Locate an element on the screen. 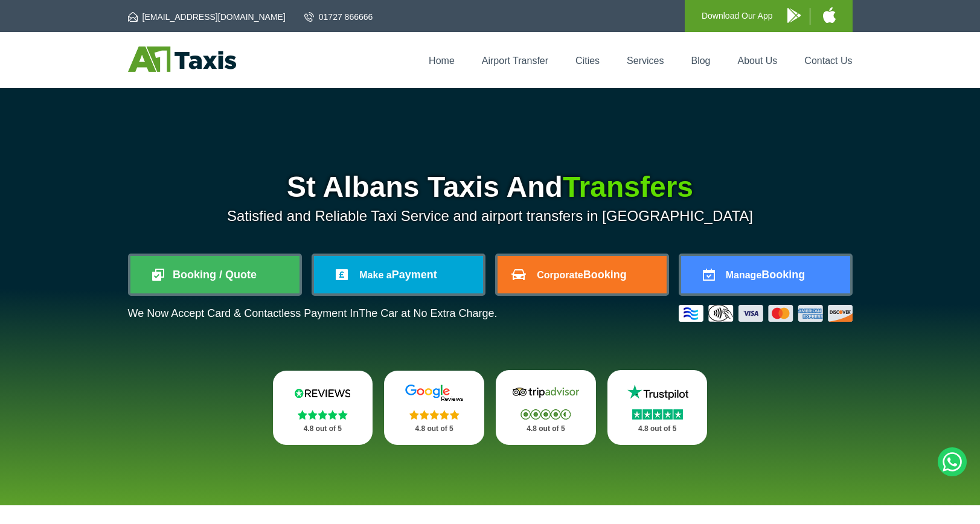 This screenshot has width=980, height=524. a: Home is located at coordinates (441, 60).